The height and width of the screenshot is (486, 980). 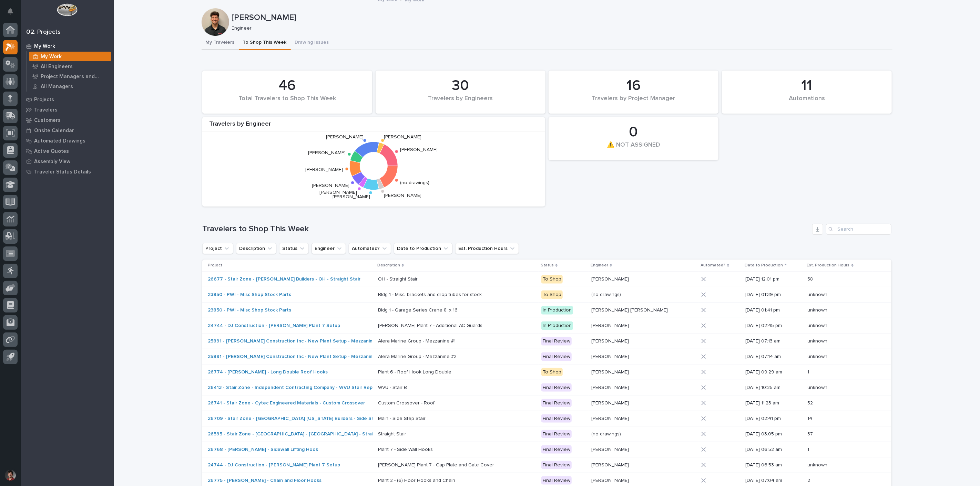 I want to click on p: Description, so click(x=388, y=265).